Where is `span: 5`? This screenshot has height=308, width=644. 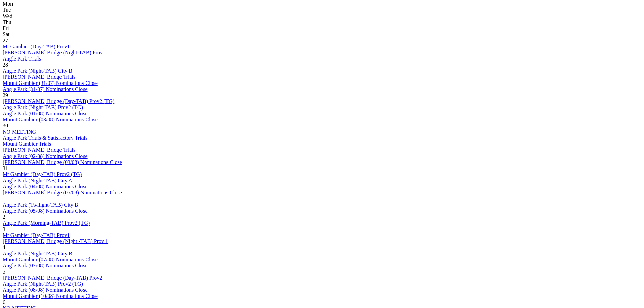
span: 5 is located at coordinates (4, 271).